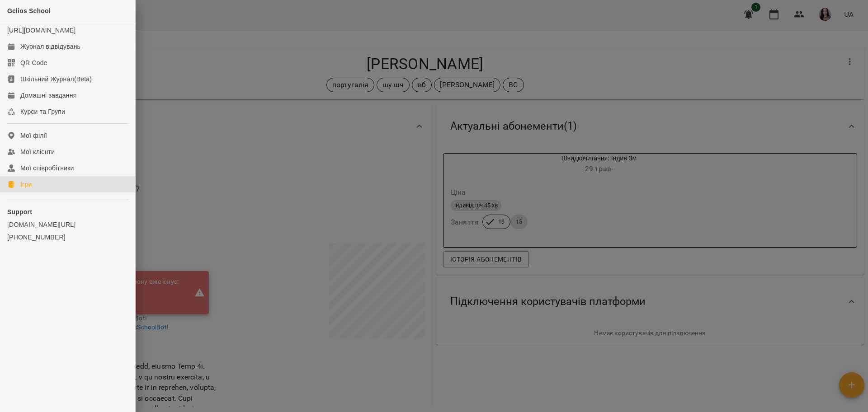 The width and height of the screenshot is (868, 412). I want to click on div: Ігри, so click(26, 184).